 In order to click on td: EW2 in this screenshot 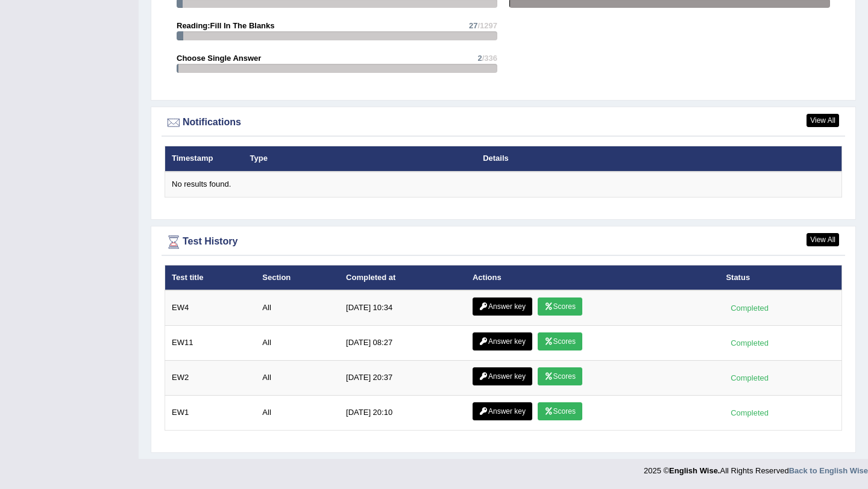, I will do `click(210, 378)`.